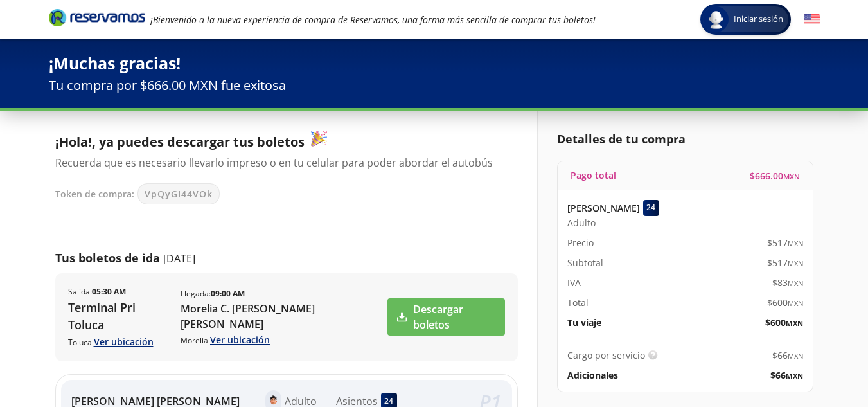 The width and height of the screenshot is (868, 407). Describe the element at coordinates (592, 375) in the screenshot. I see `p: Adicionales` at that location.